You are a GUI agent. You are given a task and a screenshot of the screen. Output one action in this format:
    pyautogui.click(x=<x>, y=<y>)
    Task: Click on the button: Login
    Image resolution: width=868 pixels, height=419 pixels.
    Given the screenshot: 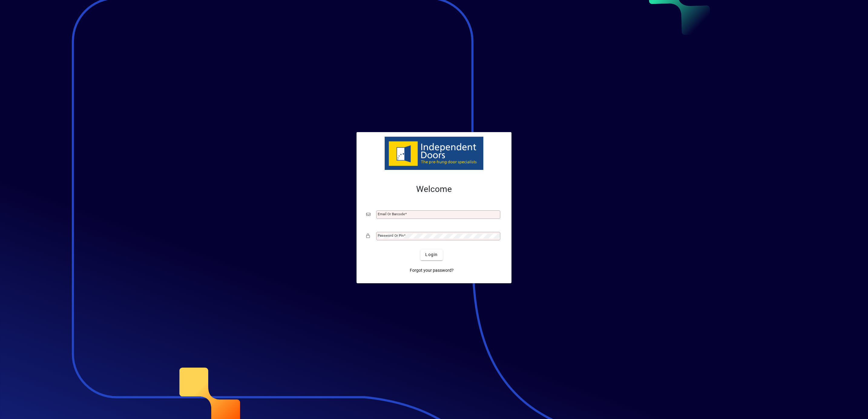 What is the action you would take?
    pyautogui.click(x=431, y=255)
    